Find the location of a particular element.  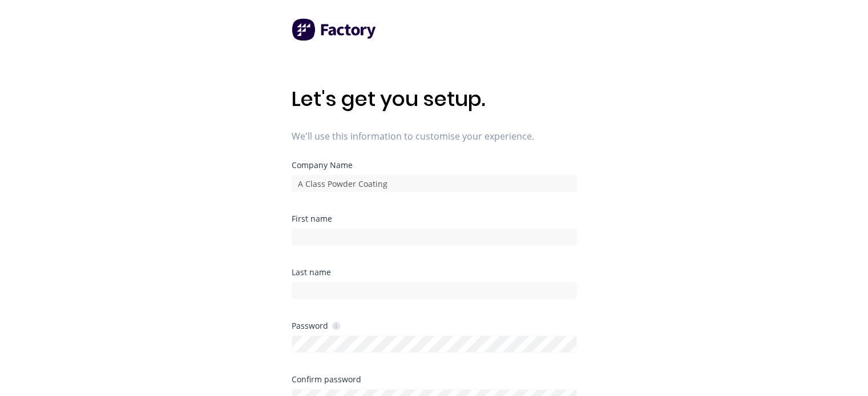

div: Last name is located at coordinates (434, 272).